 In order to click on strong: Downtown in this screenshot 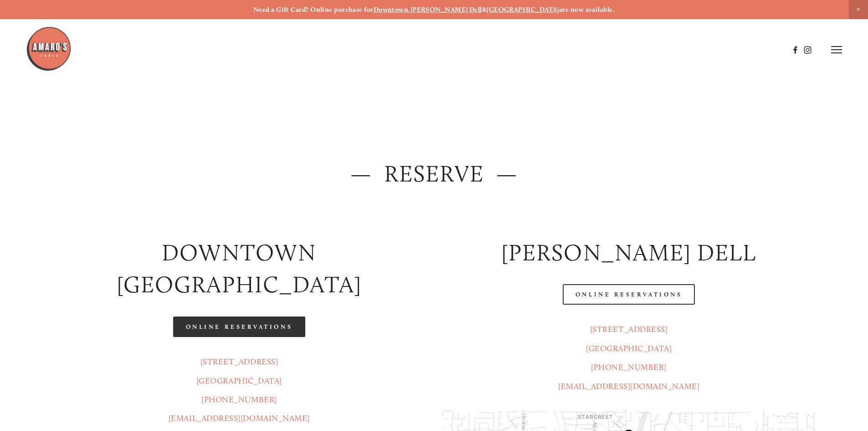, I will do `click(391, 10)`.